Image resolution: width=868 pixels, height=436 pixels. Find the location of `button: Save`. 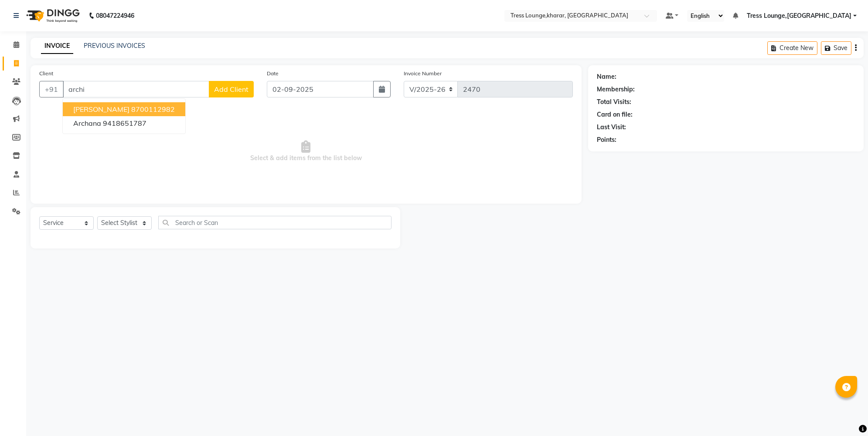

button: Save is located at coordinates (836, 48).